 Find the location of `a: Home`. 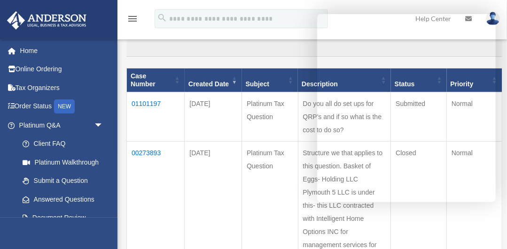

a: Home is located at coordinates (62, 51).